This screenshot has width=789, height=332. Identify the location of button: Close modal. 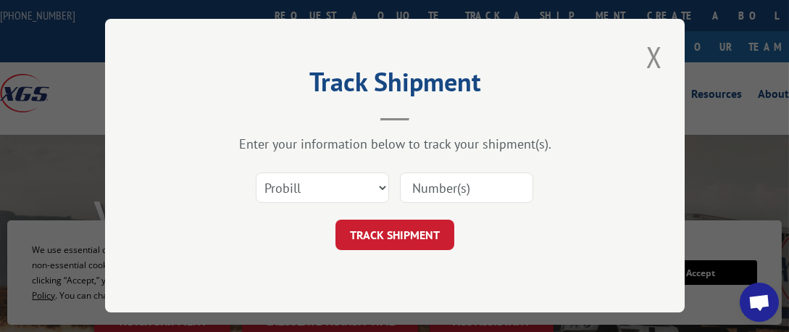
(655, 57).